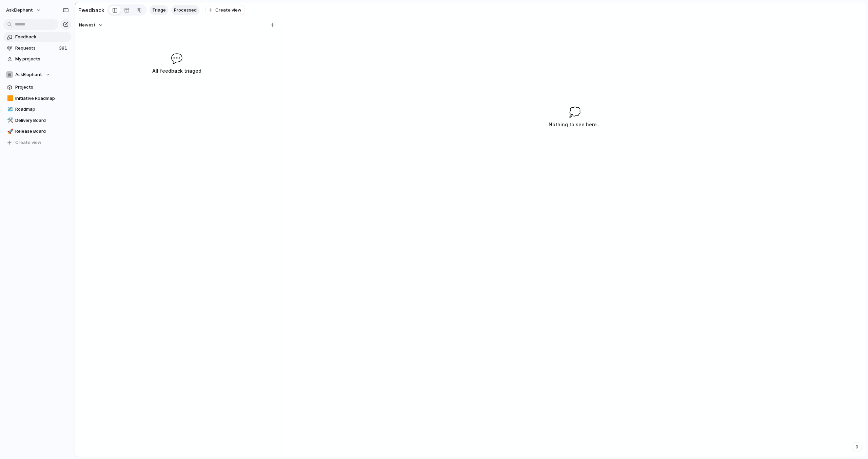 This screenshot has width=868, height=459. What do you see at coordinates (36, 48) in the screenshot?
I see `span: Requests` at bounding box center [36, 48].